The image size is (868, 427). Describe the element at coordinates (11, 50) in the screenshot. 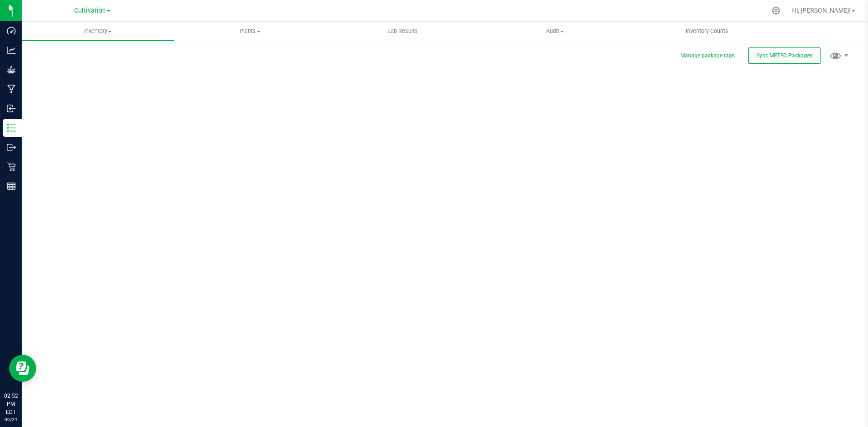

I see `inline-svg: Analytics` at that location.